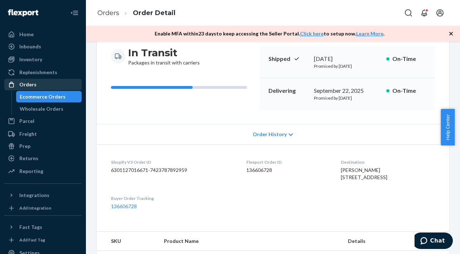 This screenshot has width=460, height=254. I want to click on h3: In Transit, so click(164, 53).